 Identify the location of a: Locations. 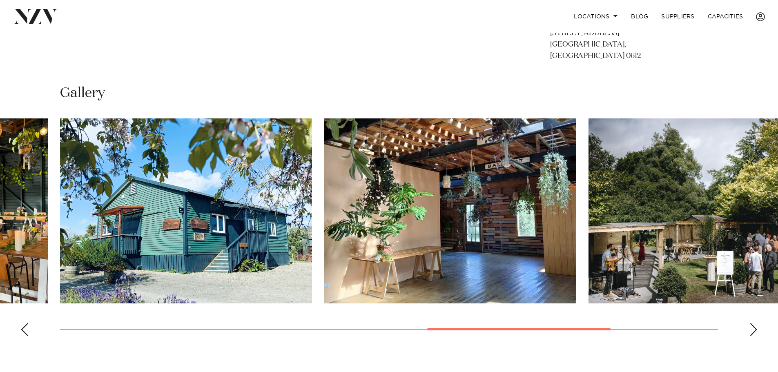
(596, 16).